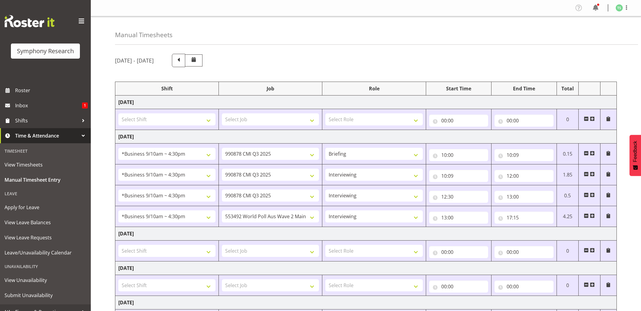 This screenshot has height=311, width=641. I want to click on span: Feedback, so click(635, 152).